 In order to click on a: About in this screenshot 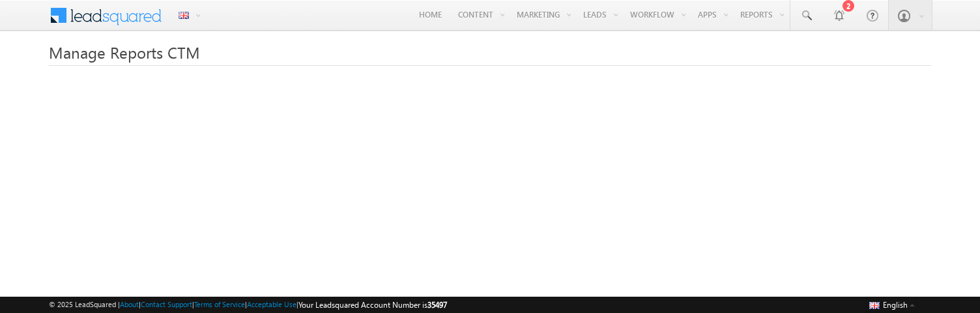, I will do `click(129, 304)`.